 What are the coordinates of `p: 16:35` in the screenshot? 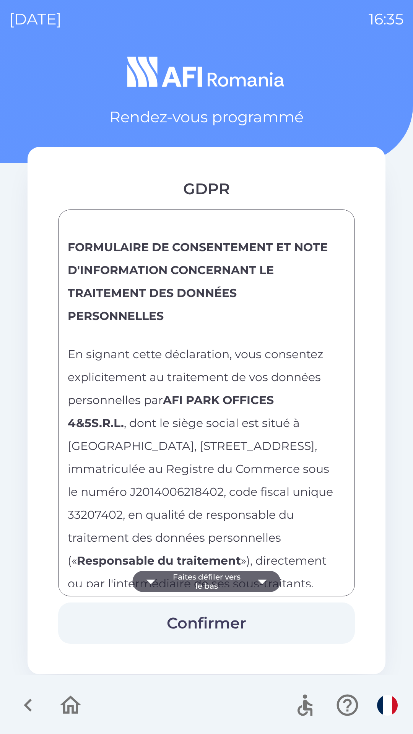 It's located at (386, 19).